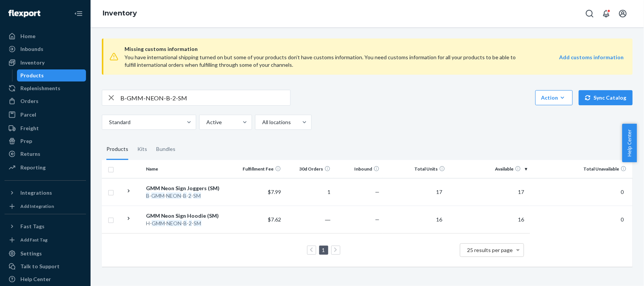 The height and width of the screenshot is (286, 644). I want to click on a: Settings, so click(45, 253).